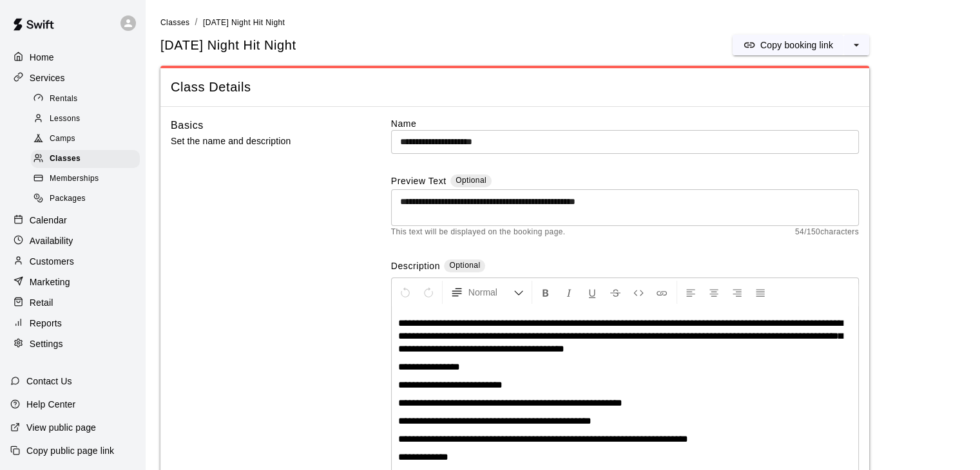 The height and width of the screenshot is (470, 980). What do you see at coordinates (428, 292) in the screenshot?
I see `button: Redo` at bounding box center [428, 292].